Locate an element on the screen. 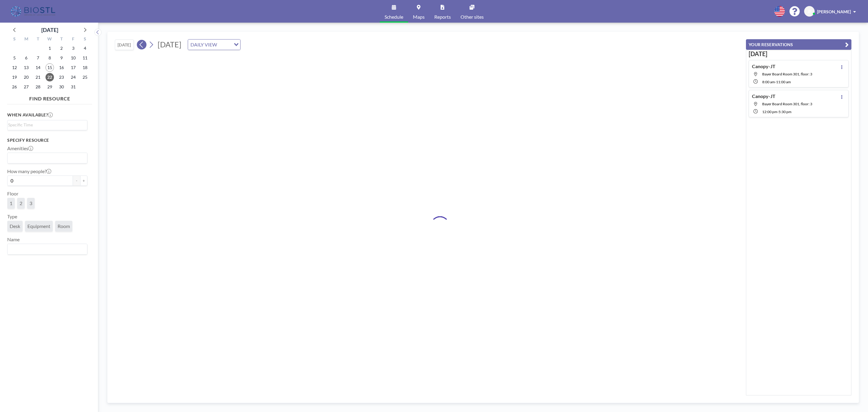  label: Amenities is located at coordinates (20, 149).